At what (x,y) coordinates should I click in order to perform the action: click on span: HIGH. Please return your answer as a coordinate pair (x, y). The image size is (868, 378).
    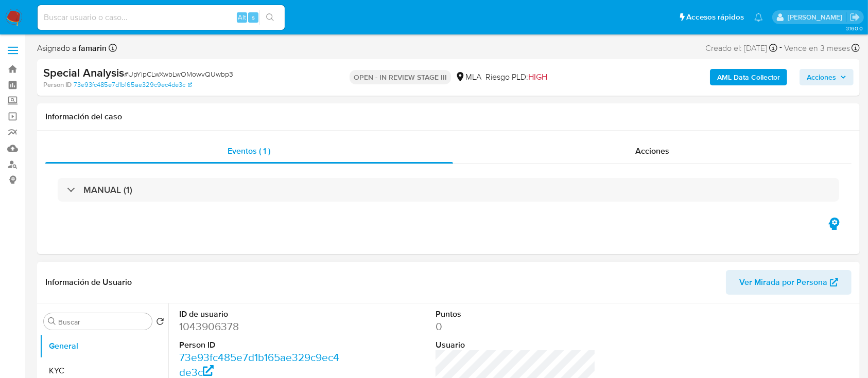
    Looking at the image, I should click on (538, 77).